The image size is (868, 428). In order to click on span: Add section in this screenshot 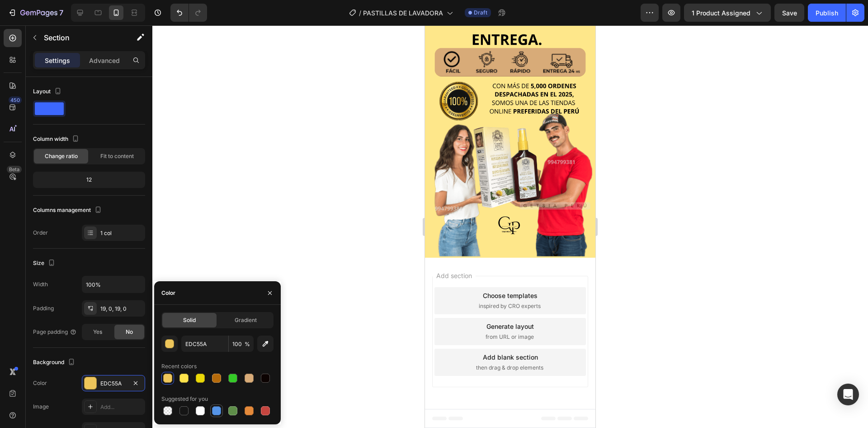, I will do `click(29, 250)`.